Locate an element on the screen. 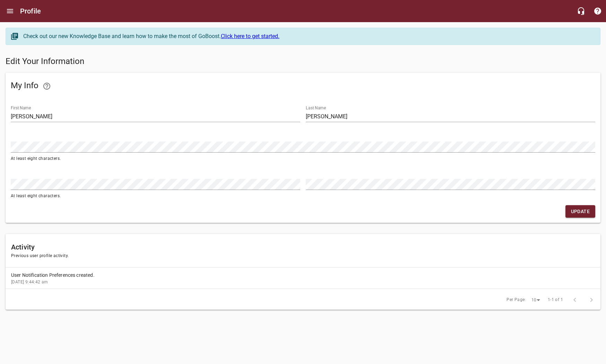 The width and height of the screenshot is (606, 364). div: Check out our new Knowledge Base and learn how to make the most of GoBoost. is located at coordinates (308, 36).